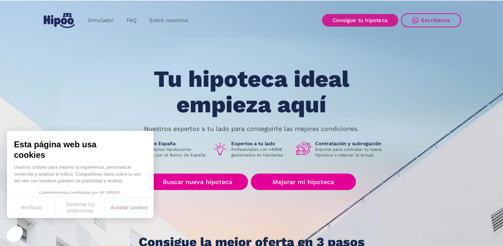  What do you see at coordinates (171, 143) in the screenshot?
I see `h1: Banco de España` at bounding box center [171, 143].